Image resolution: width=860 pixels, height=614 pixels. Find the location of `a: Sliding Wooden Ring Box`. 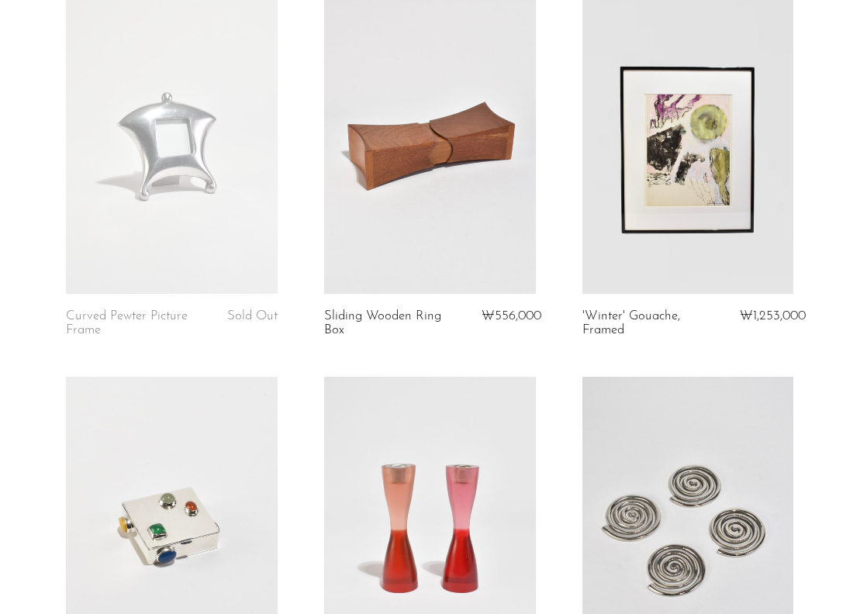

a: Sliding Wooden Ring Box is located at coordinates (393, 323).